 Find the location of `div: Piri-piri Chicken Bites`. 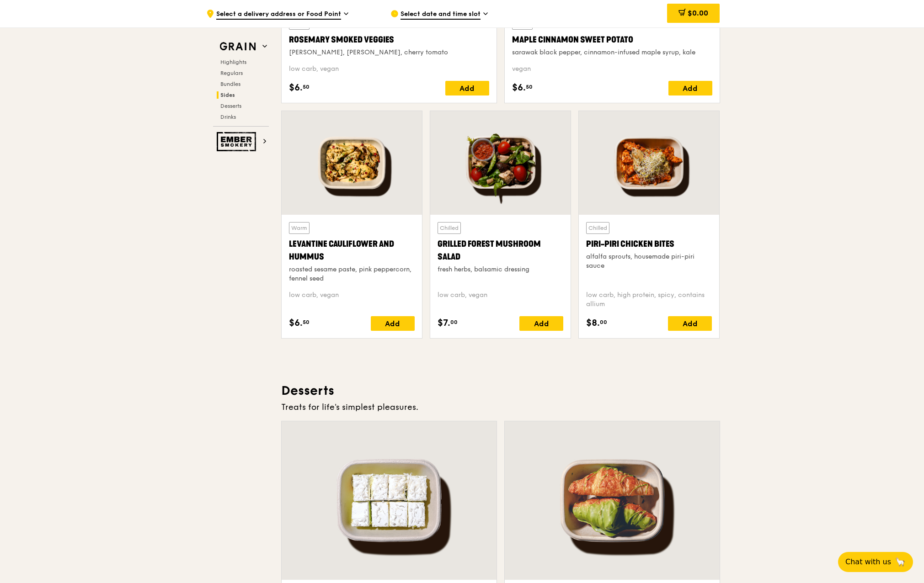

div: Piri-piri Chicken Bites is located at coordinates (648, 244).